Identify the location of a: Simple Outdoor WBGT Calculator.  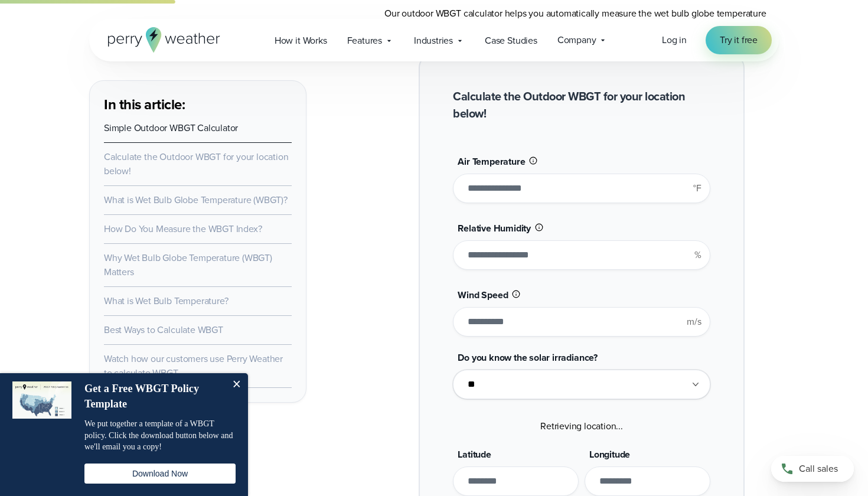
(171, 127).